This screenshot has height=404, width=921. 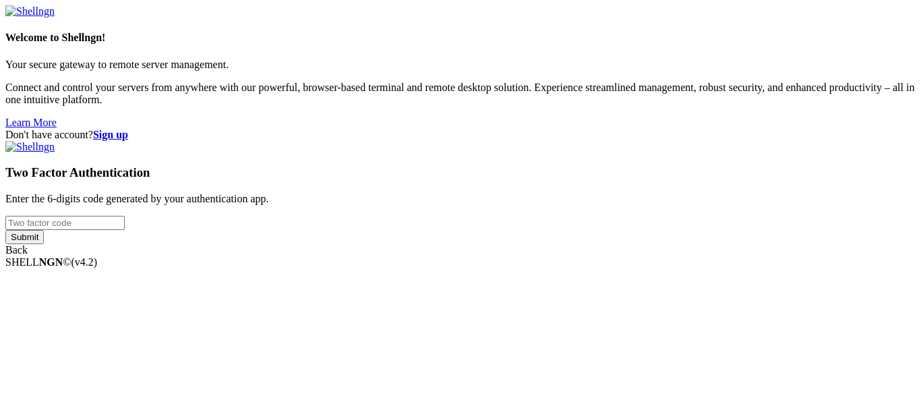 What do you see at coordinates (51, 262) in the screenshot?
I see `span: SHELL ©` at bounding box center [51, 262].